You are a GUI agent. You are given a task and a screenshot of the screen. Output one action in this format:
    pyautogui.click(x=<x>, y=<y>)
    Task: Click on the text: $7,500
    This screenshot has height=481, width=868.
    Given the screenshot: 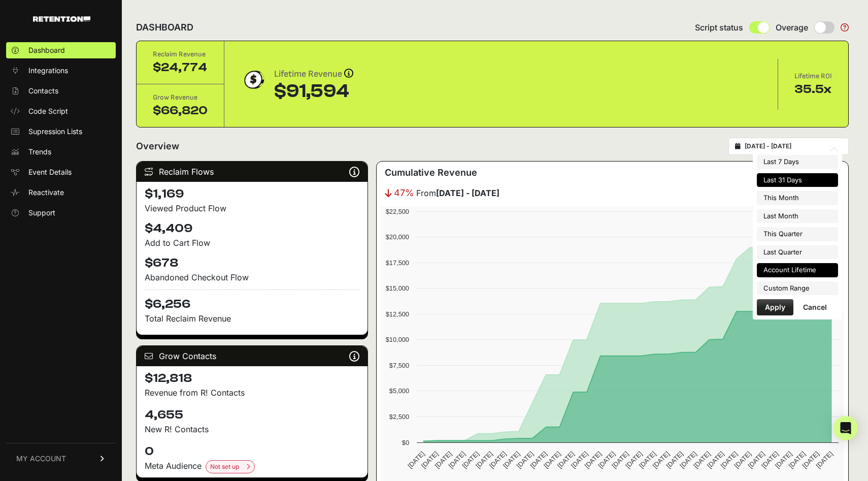 What is the action you would take?
    pyautogui.click(x=399, y=365)
    